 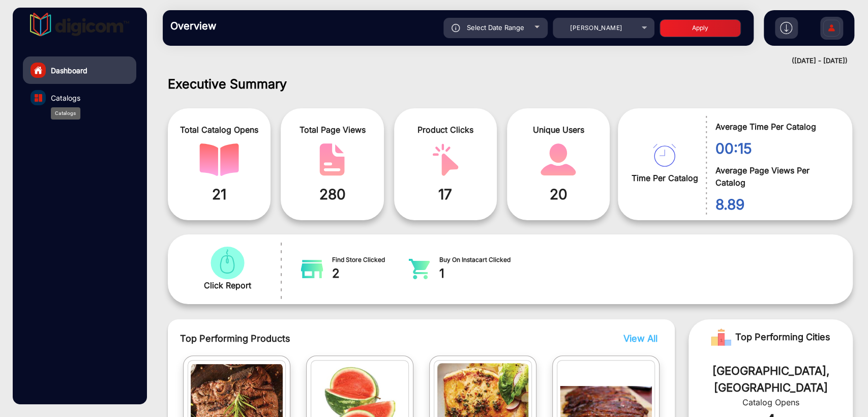 What do you see at coordinates (65, 97) in the screenshot?
I see `span: Catalogs` at bounding box center [65, 97].